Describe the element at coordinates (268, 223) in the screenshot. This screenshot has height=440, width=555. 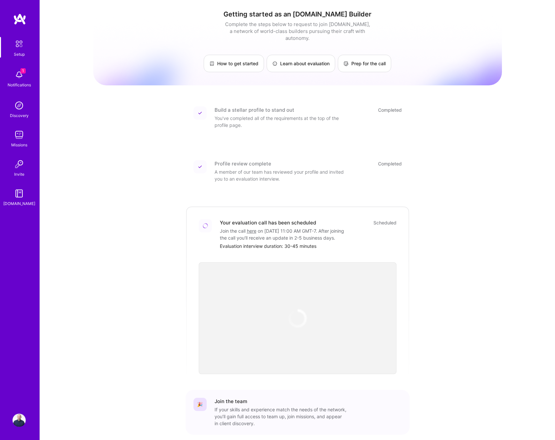
I see `div: Your evaluation call has been scheduled` at that location.